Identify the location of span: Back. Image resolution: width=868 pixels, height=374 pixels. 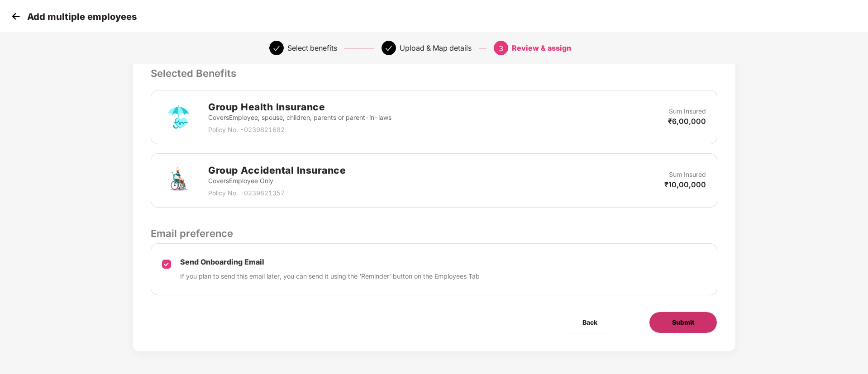
(590, 322).